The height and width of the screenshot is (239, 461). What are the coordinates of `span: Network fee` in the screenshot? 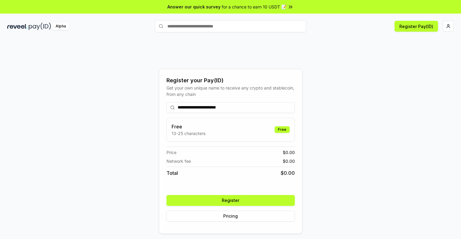 It's located at (178, 161).